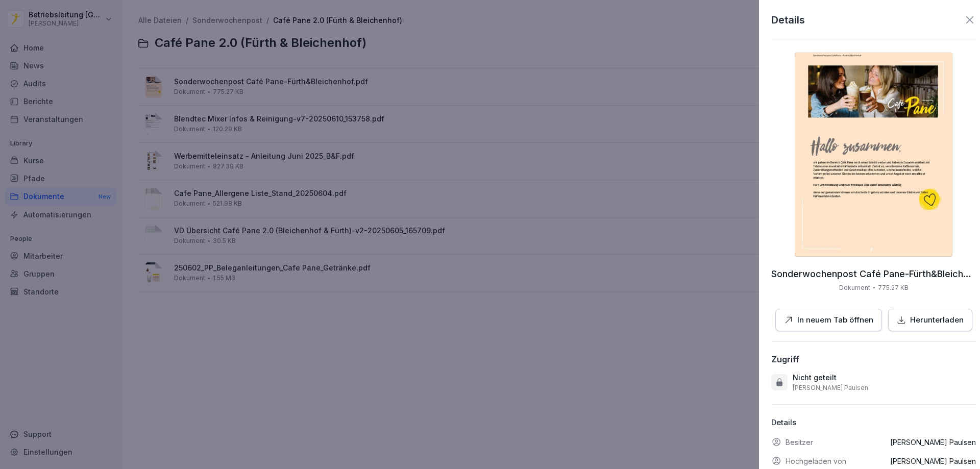 The width and height of the screenshot is (980, 469). Describe the element at coordinates (937, 320) in the screenshot. I see `p: Herunterladen` at that location.